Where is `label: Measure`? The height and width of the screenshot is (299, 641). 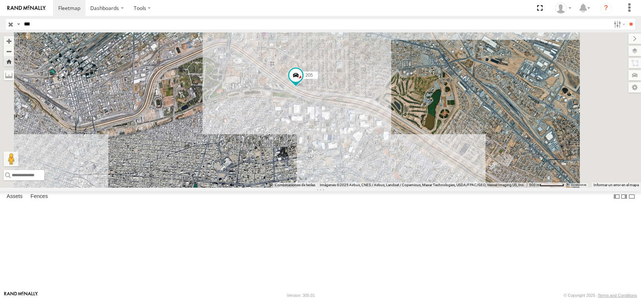
label: Measure is located at coordinates (9, 75).